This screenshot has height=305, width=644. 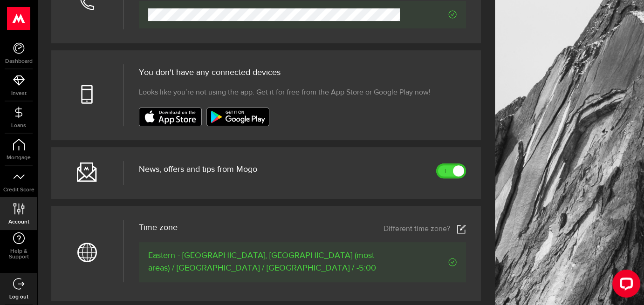 I want to click on img: badge-app-store.svg, so click(x=170, y=117).